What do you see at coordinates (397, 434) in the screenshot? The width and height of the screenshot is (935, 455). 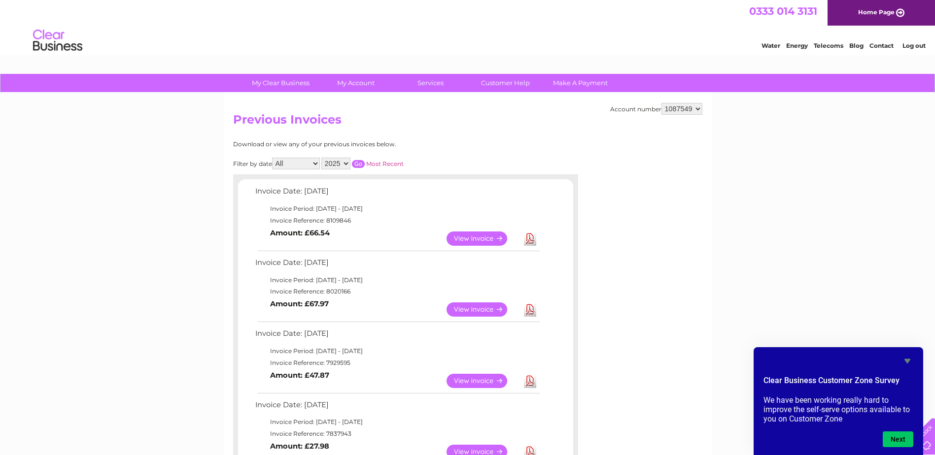 I see `td: Invoice Reference: 7837943` at bounding box center [397, 434].